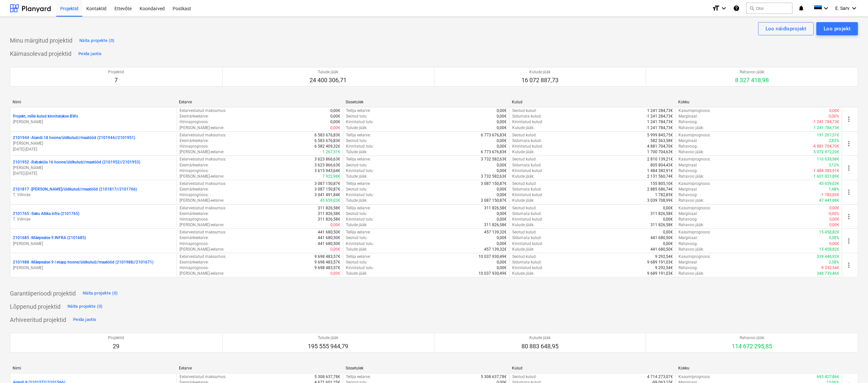 The height and width of the screenshot is (383, 868). I want to click on span: E. Sarv, so click(842, 8).